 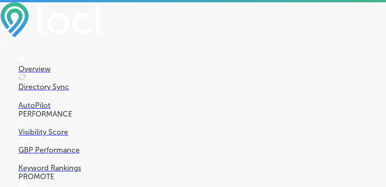 What do you see at coordinates (202, 167) in the screenshot?
I see `p: Keyword Rankings` at bounding box center [202, 167].